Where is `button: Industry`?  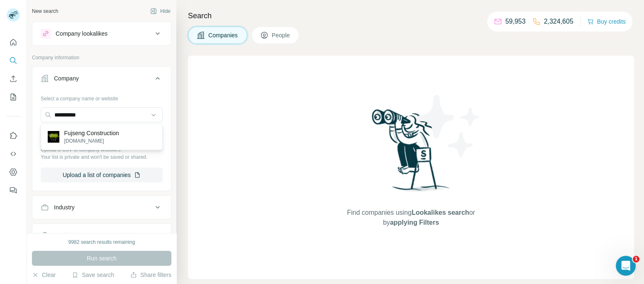
button: Industry is located at coordinates (101, 207).